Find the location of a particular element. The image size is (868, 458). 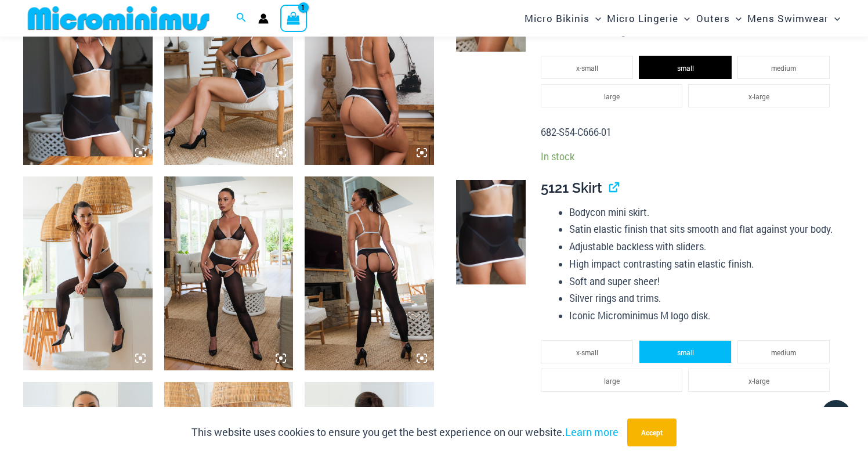

li: Satin elastic finish that sits smooth and flat against your body. is located at coordinates (702, 229).